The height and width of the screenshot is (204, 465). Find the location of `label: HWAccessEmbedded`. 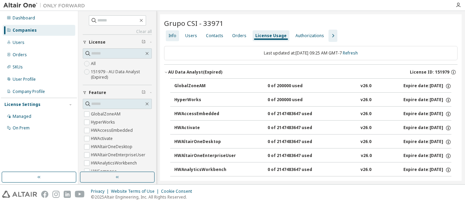

label: HWAccessEmbedded is located at coordinates (112, 130).